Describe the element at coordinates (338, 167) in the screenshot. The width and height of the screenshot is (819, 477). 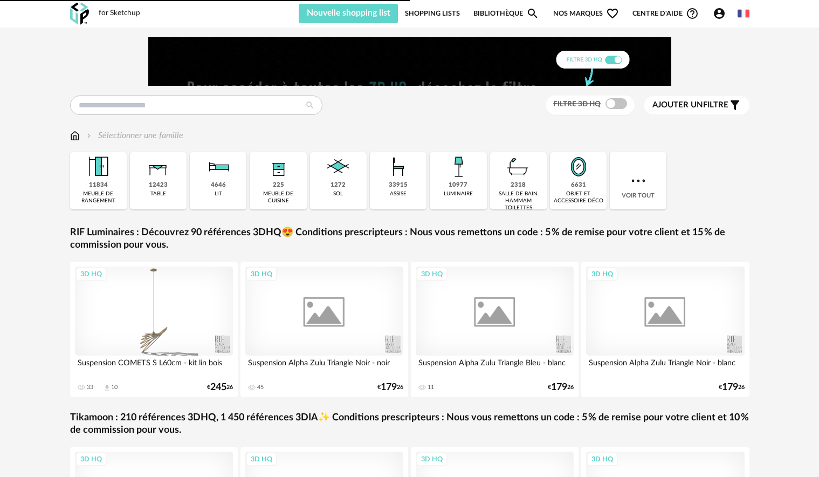
I see `img: Sol.png` at that location.